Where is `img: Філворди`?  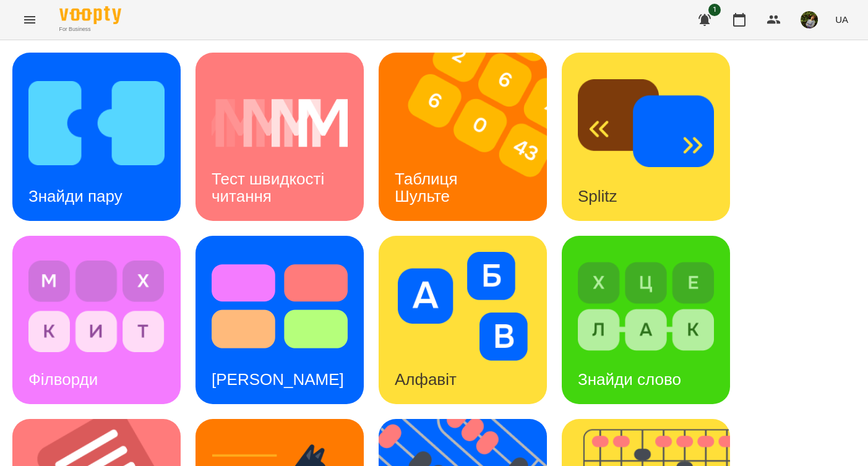
img: Філворди is located at coordinates (97, 306).